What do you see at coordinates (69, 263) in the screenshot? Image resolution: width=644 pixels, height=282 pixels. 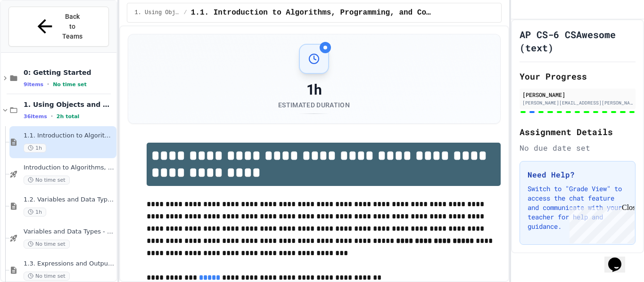 I see `span: 1.3. Expressions and Output [New]` at bounding box center [69, 263].